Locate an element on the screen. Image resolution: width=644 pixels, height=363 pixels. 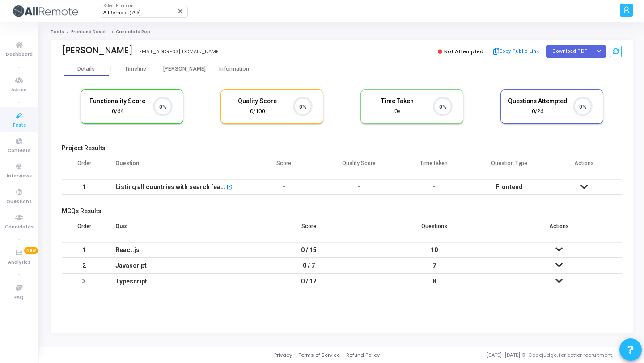
span: Questions is located at coordinates (19, 201).